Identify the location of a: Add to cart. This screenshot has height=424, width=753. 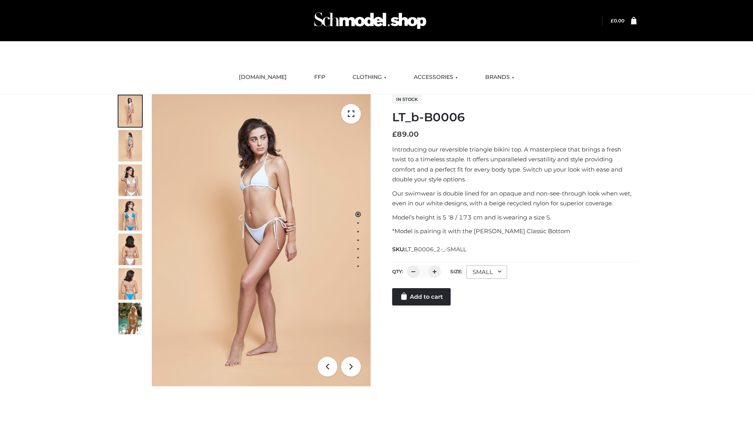
(421, 297).